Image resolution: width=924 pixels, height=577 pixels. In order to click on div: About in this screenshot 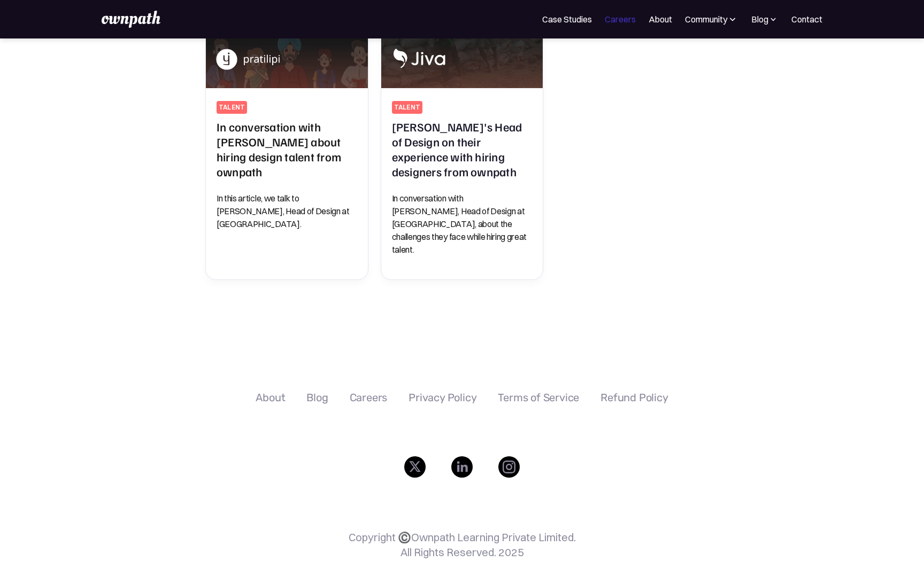, I will do `click(270, 398)`.